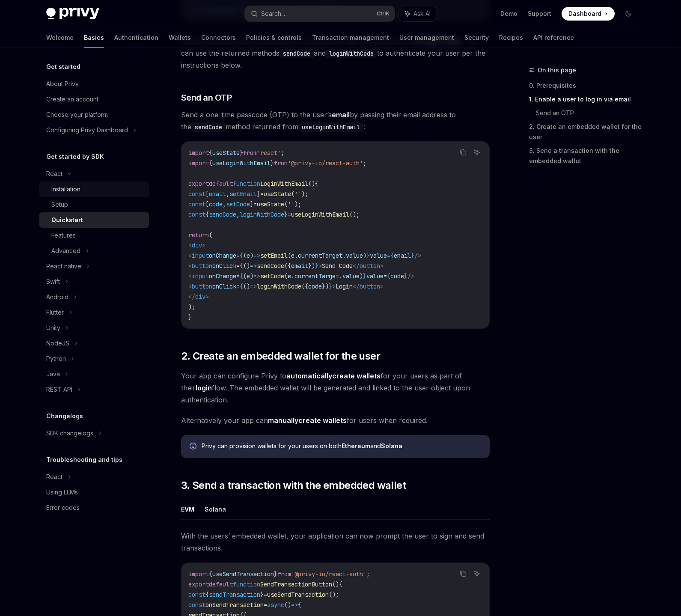  What do you see at coordinates (199, 235) in the screenshot?
I see `span: return` at bounding box center [199, 235].